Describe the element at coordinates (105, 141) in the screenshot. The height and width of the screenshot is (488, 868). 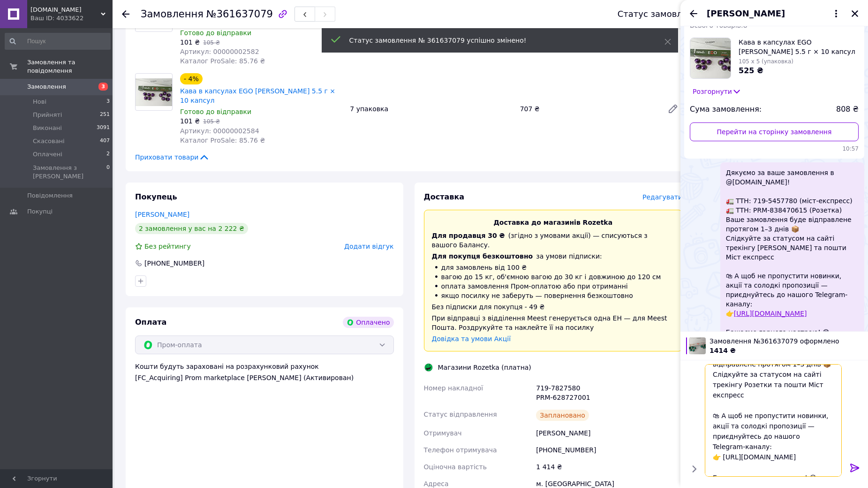
I see `span: 407` at that location.